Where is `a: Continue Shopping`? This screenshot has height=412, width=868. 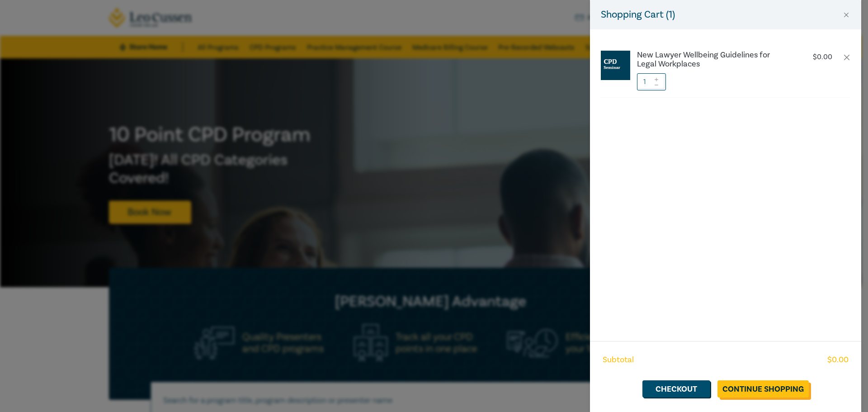 a: Continue Shopping is located at coordinates (763, 389).